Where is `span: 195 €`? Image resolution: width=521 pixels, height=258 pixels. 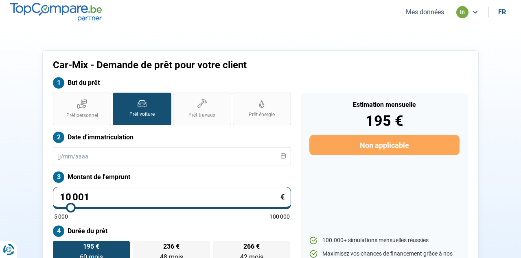 span: 195 € is located at coordinates (91, 247).